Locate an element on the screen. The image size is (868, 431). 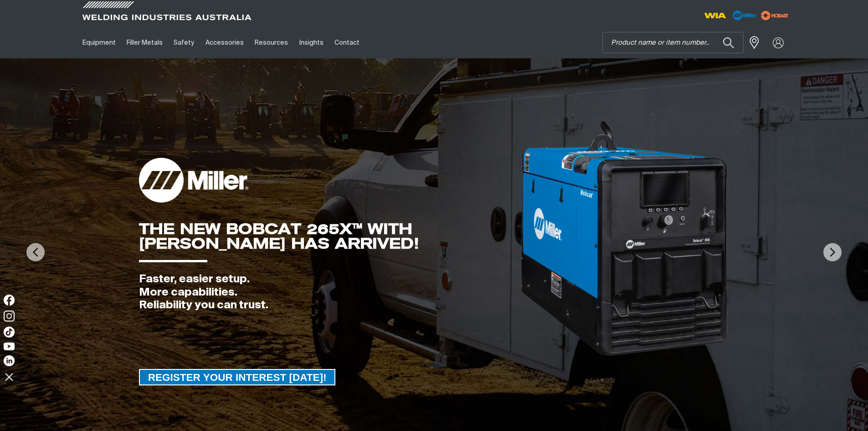
a: Contact is located at coordinates (347, 42).